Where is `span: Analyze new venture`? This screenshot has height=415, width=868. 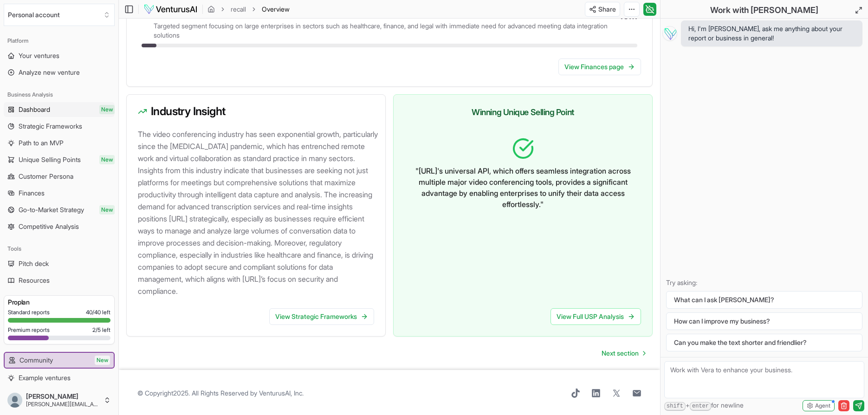 span: Analyze new venture is located at coordinates (49, 72).